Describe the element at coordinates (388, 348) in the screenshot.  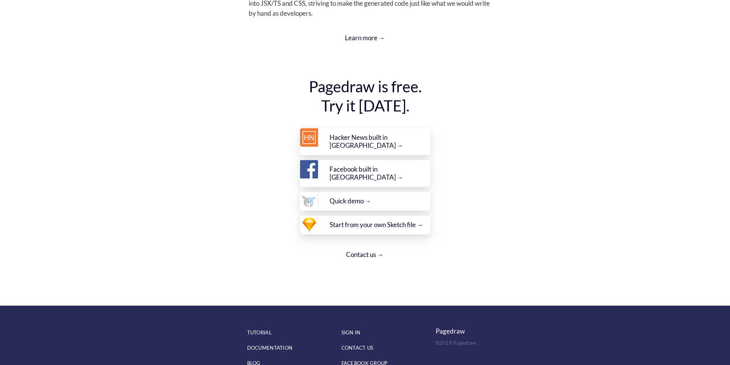
I see `div: CONTACT US` at that location.